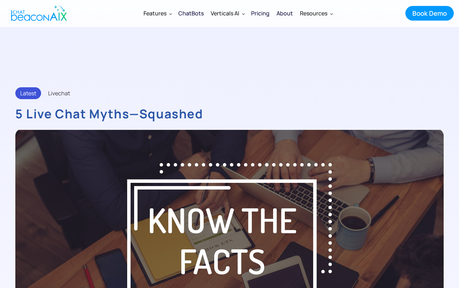 This screenshot has width=459, height=288. What do you see at coordinates (38, 13) in the screenshot?
I see `a: home` at bounding box center [38, 13].